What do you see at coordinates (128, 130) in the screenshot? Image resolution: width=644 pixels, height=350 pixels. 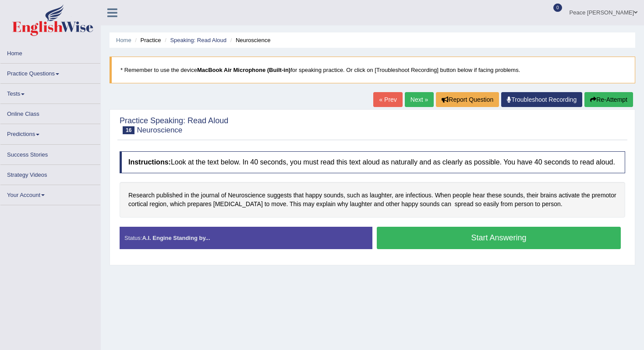 I see `span: 16` at bounding box center [128, 130].